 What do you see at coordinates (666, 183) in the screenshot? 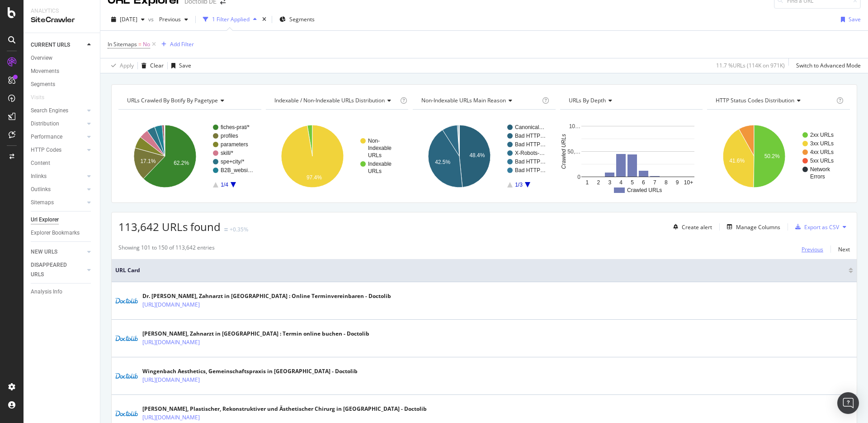
I see `text: 8` at bounding box center [666, 183].